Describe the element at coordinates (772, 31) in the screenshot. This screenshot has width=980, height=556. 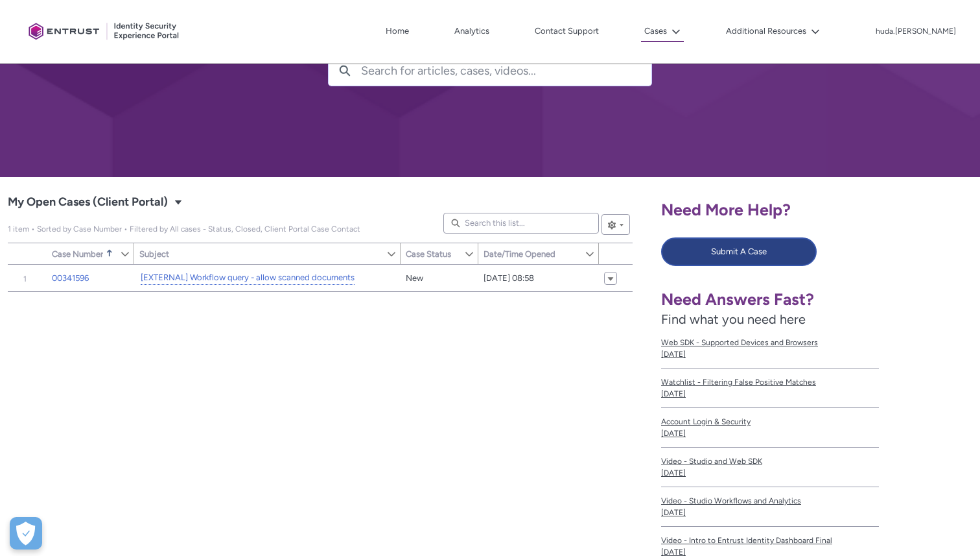
I see `button: Additional Resources` at that location.